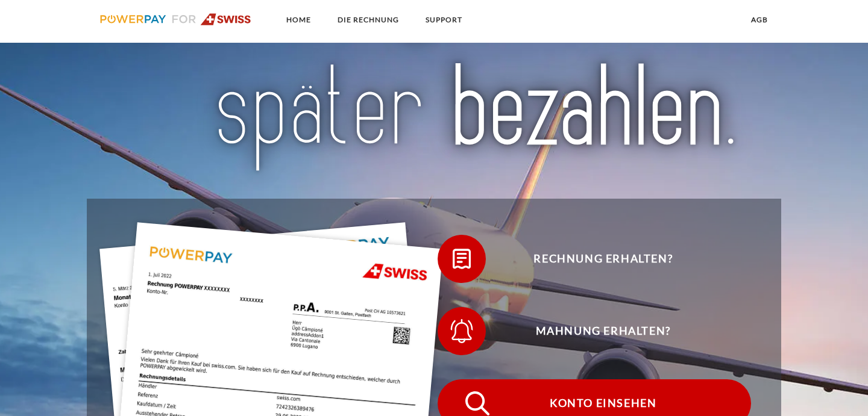 This screenshot has width=868, height=416. Describe the element at coordinates (594, 259) in the screenshot. I see `button: Rechnung erhalten?` at that location.